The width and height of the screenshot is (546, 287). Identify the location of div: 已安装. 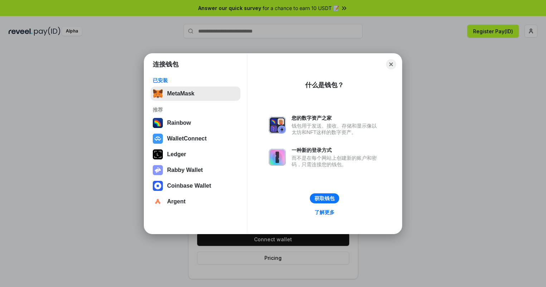
(195, 81).